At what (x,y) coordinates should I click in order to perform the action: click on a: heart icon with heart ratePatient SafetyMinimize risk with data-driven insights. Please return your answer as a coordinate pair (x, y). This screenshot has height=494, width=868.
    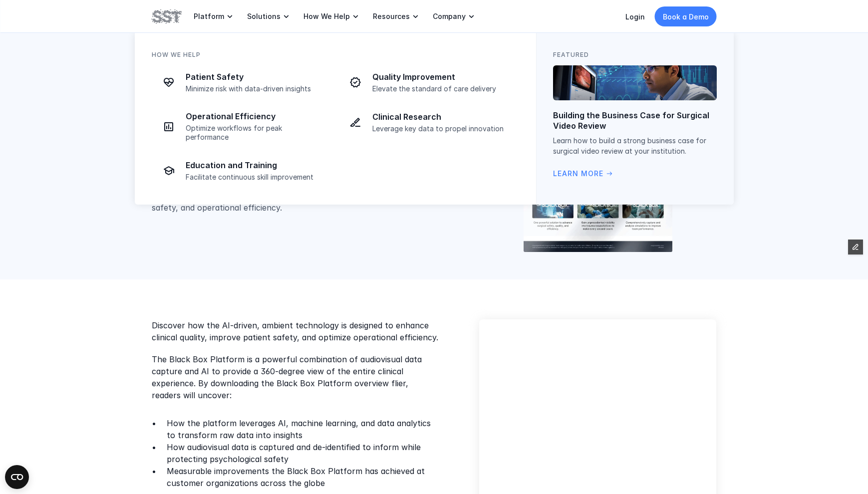
    Looking at the image, I should click on (242, 82).